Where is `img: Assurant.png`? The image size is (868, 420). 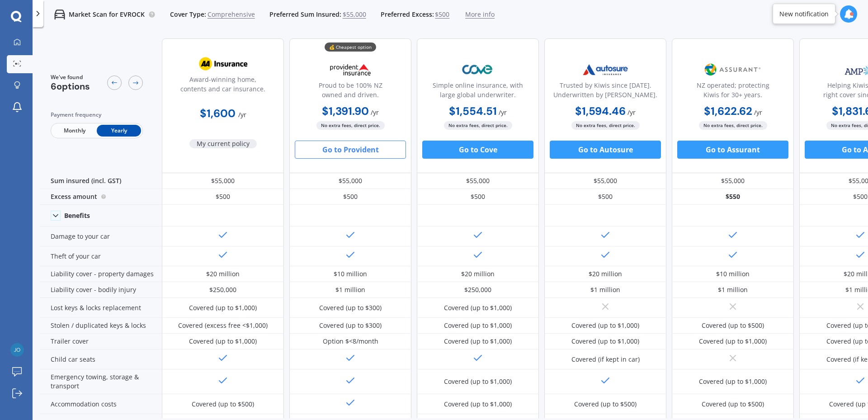
img: Assurant.png is located at coordinates (733, 70).